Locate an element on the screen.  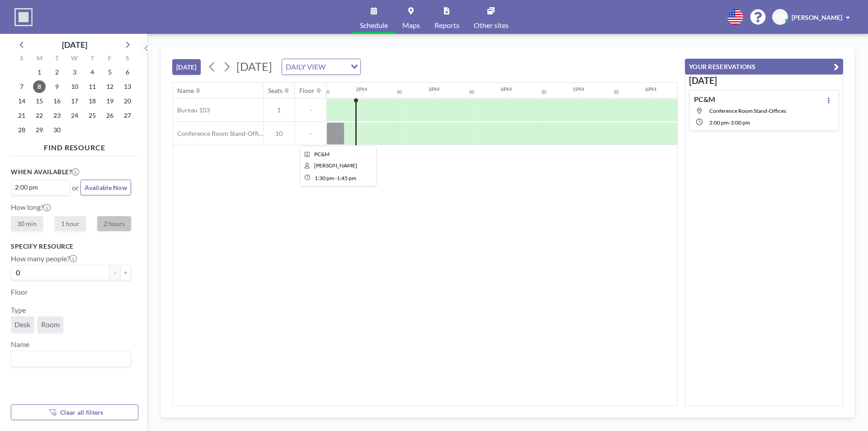
span: Maps is located at coordinates (411, 25).